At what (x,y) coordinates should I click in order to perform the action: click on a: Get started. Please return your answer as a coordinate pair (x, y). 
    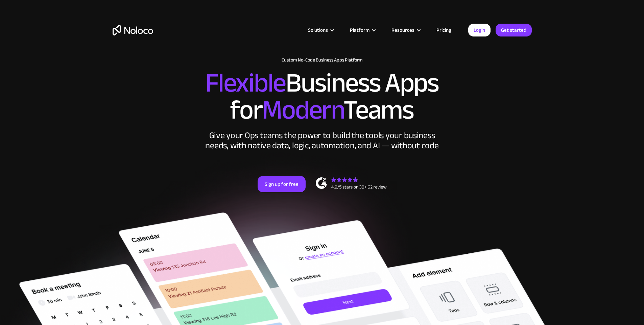
    Looking at the image, I should click on (514, 30).